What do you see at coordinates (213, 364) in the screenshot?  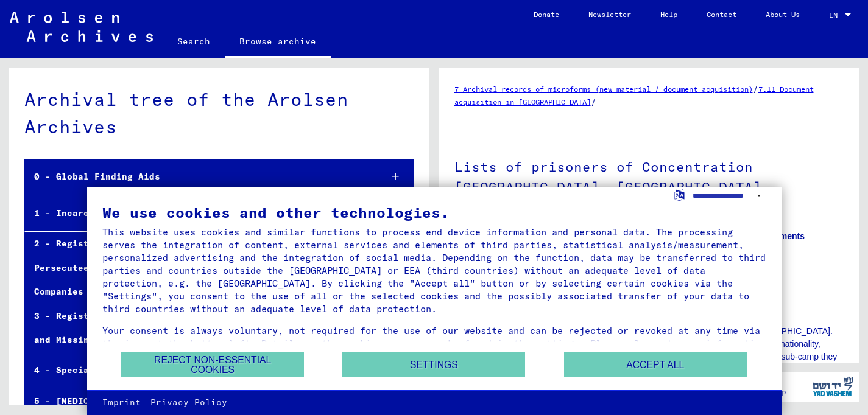 I see `button: Reject non-essential cookies` at bounding box center [213, 364].